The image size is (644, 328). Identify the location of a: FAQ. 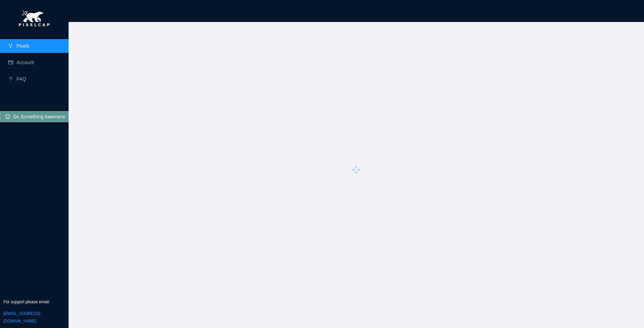
(21, 79).